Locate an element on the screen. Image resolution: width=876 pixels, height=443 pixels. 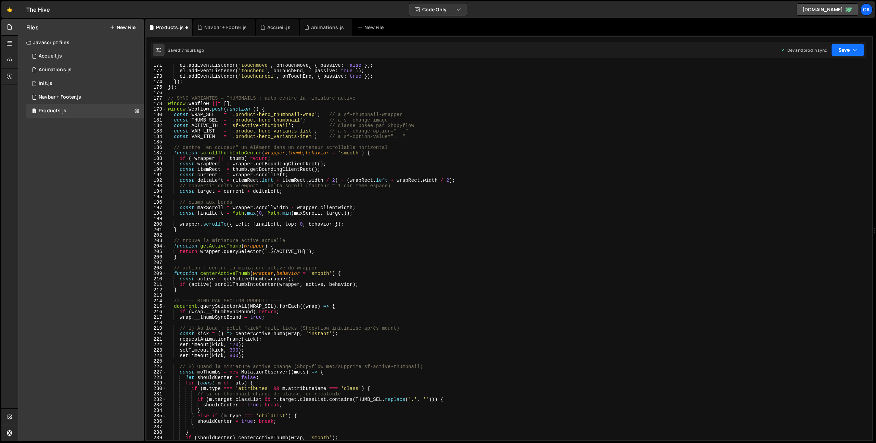
div: 235 is located at coordinates (156, 416).